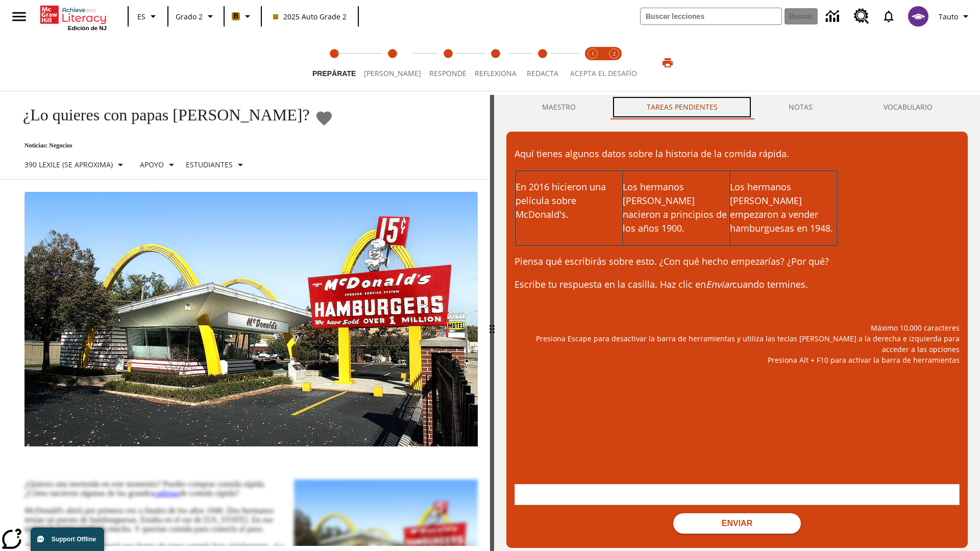  What do you see at coordinates (737, 284) in the screenshot?
I see `p: Escribe tu respuesta en la casilla. Haz clic en cuando termines.` at bounding box center [737, 284].